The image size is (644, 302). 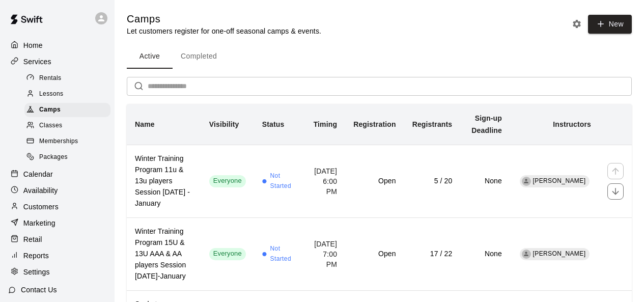 What do you see at coordinates (38, 175) in the screenshot?
I see `p: Calendar` at bounding box center [38, 175].